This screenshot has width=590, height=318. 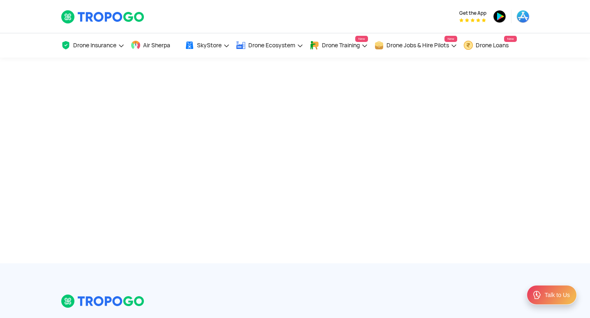 What do you see at coordinates (103, 301) in the screenshot?
I see `img: logo` at bounding box center [103, 301].